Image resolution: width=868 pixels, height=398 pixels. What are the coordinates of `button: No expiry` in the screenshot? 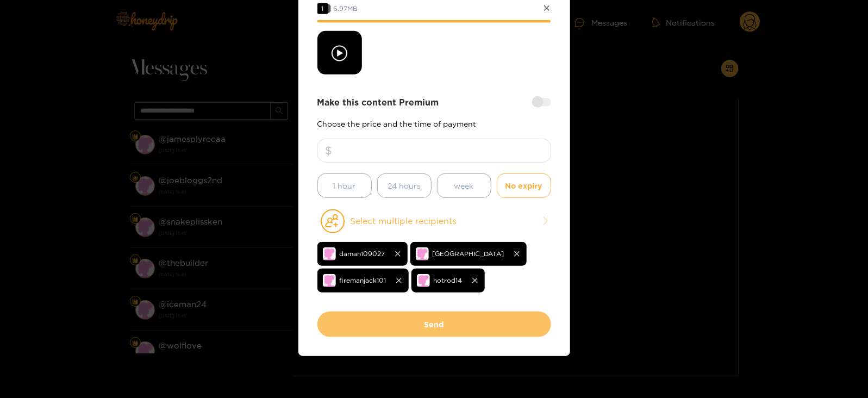 It's located at (524, 185).